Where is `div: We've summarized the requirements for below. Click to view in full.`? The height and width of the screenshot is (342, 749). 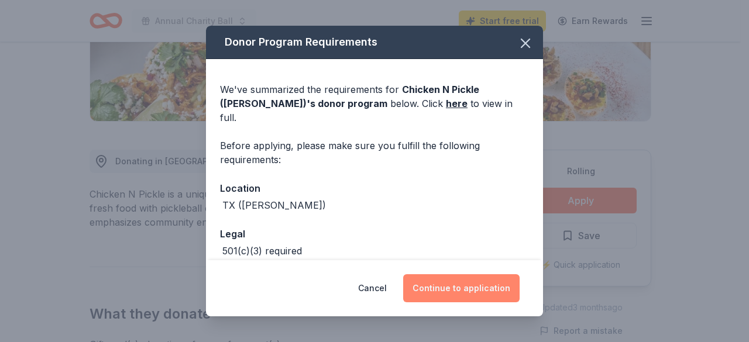 div: We've summarized the requirements for below. Click to view in full. is located at coordinates (374, 104).